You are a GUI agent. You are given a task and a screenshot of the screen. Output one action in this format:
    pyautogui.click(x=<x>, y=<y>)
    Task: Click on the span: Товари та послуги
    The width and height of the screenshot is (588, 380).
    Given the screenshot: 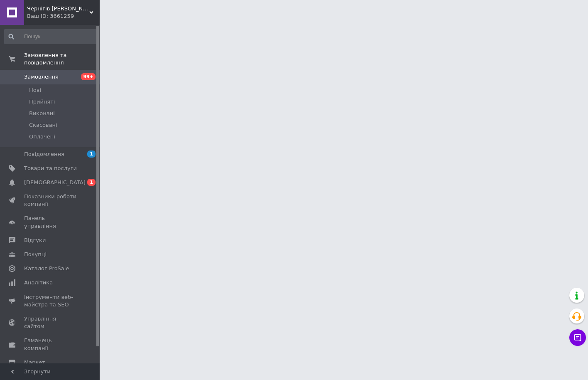 What is the action you would take?
    pyautogui.click(x=50, y=169)
    